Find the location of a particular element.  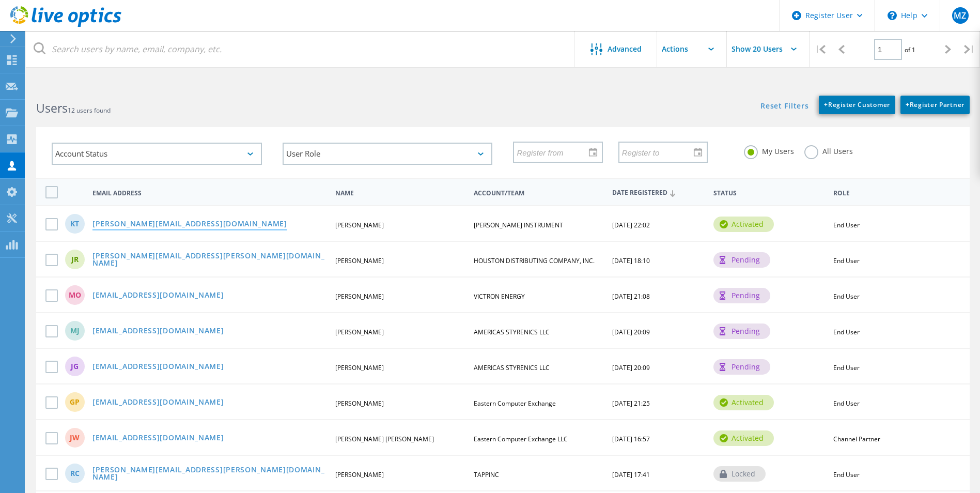

a: Reset Filters is located at coordinates (784, 107).